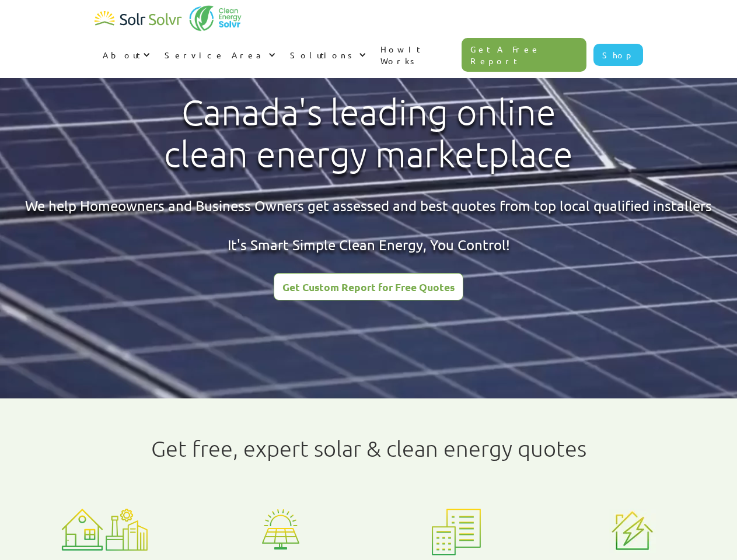 The height and width of the screenshot is (560, 737). What do you see at coordinates (618, 55) in the screenshot?
I see `a: Shop` at bounding box center [618, 55].